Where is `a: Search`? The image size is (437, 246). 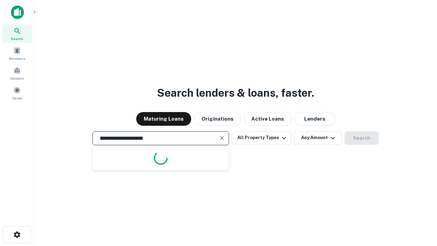 a: Search is located at coordinates (17, 33).